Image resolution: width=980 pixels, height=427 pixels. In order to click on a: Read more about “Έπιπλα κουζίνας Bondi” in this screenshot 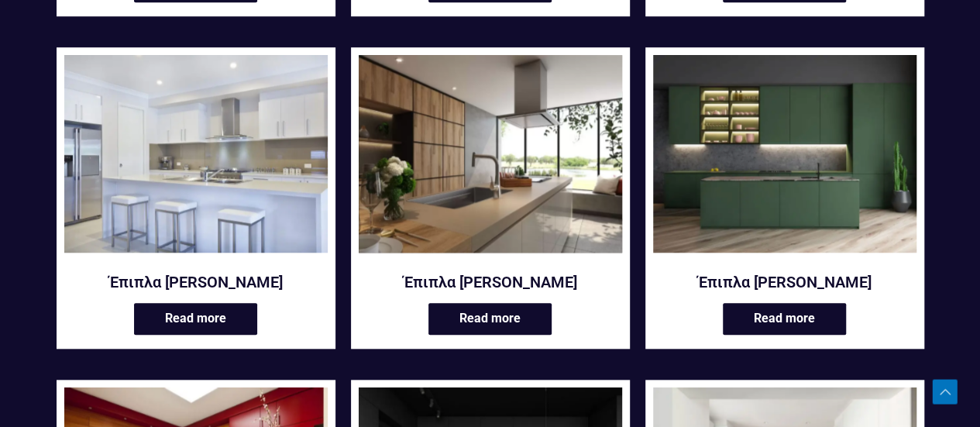, I will do `click(195, 318)`.